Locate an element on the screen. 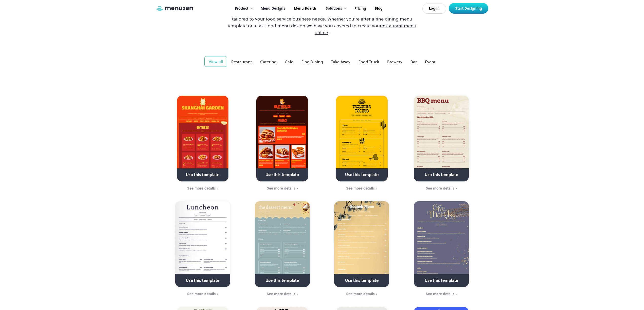 Image resolution: width=644 pixels, height=310 pixels. p: A great menu requires easy navigation, flexibility, and brand recognition. Our range of free menu... is located at coordinates (322, 19).